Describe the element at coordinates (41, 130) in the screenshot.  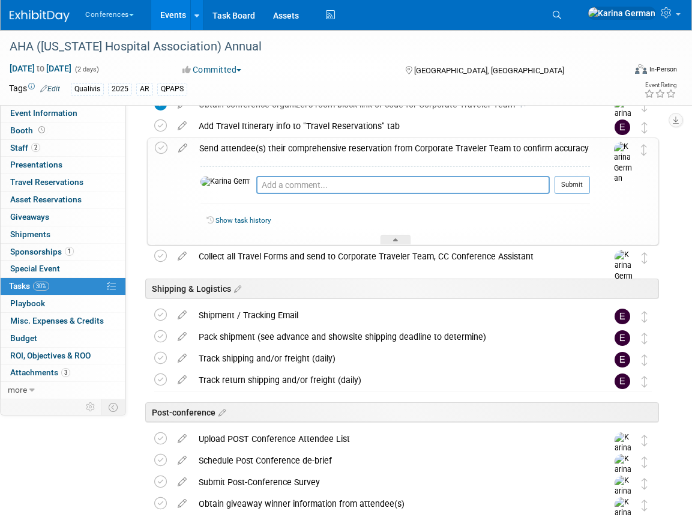
I see `span: Booth not reserved yet` at that location.